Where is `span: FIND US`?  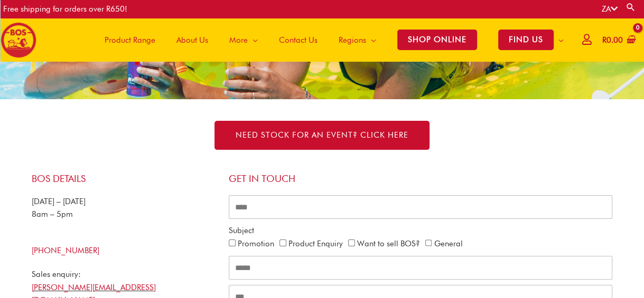
span: FIND US is located at coordinates (525, 39).